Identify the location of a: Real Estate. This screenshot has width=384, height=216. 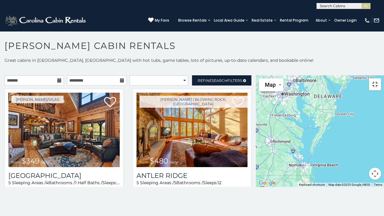
(262, 20).